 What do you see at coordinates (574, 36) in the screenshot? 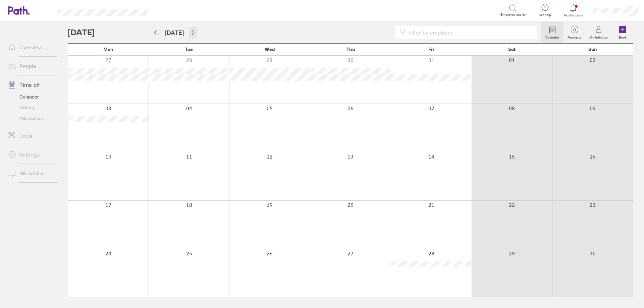
I see `label: Requests` at bounding box center [574, 36].